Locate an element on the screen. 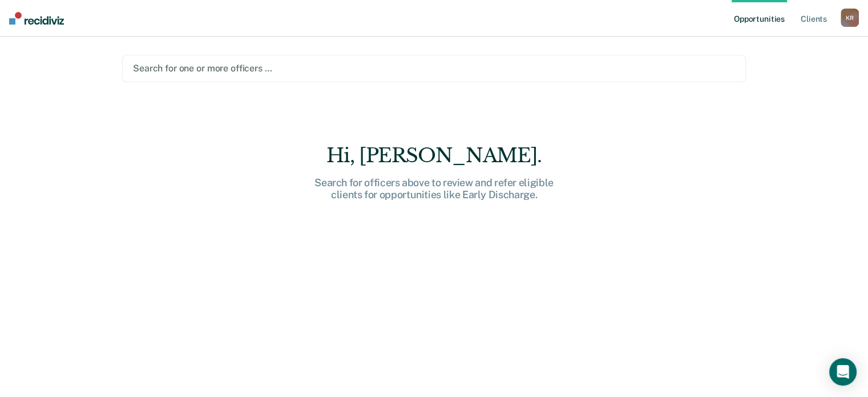  div: Search for officers above to review and refer eligible clients for opportunities like Early Disch... is located at coordinates (434, 188).